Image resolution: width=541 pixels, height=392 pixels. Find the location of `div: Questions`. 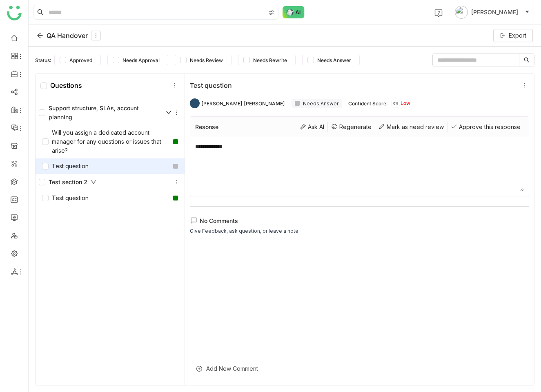

div: Questions is located at coordinates (61, 85).